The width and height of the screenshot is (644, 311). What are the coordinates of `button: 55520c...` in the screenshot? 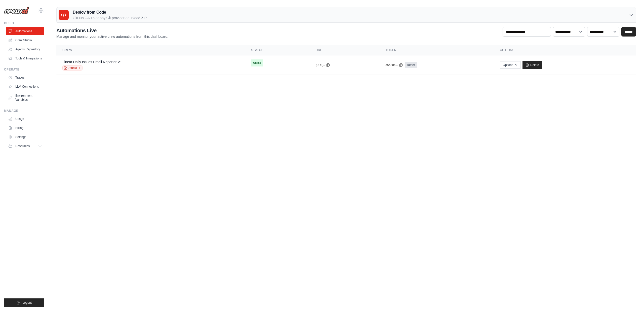 It's located at (394, 65).